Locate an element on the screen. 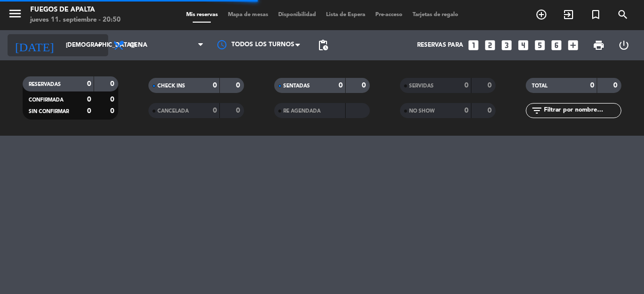  span: CHECK INS is located at coordinates (171, 86).